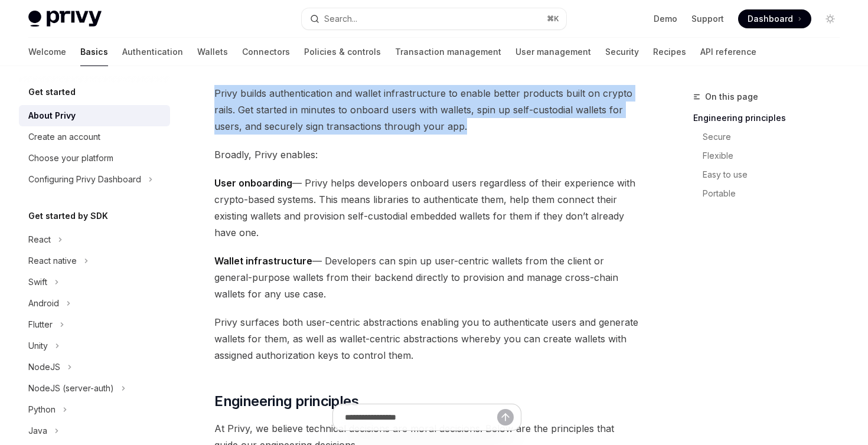  Describe the element at coordinates (94, 325) in the screenshot. I see `button: Flutter` at that location.